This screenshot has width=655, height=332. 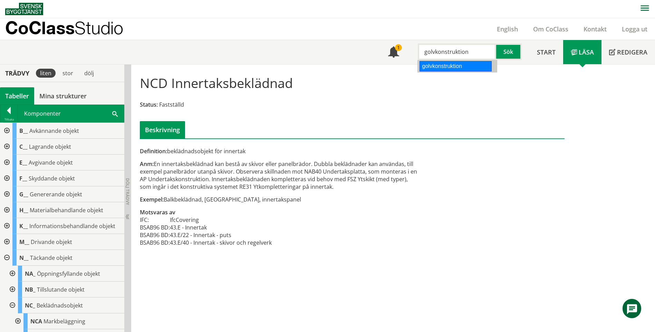 What do you see at coordinates (162, 130) in the screenshot?
I see `div: Beskrivning` at bounding box center [162, 130].